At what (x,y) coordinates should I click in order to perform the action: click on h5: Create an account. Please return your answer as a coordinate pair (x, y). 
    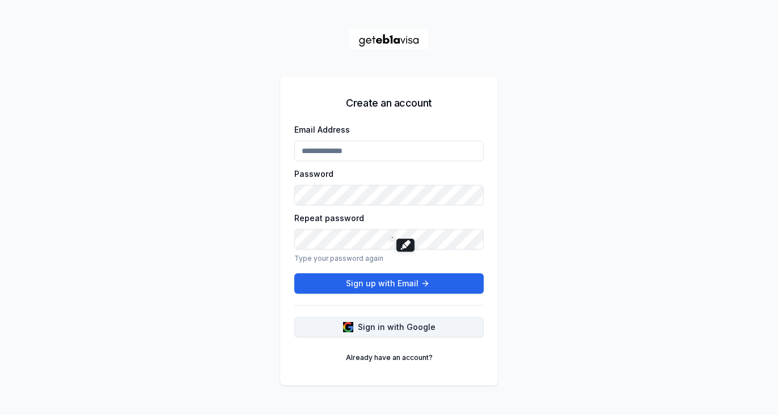
    Looking at the image, I should click on (388, 103).